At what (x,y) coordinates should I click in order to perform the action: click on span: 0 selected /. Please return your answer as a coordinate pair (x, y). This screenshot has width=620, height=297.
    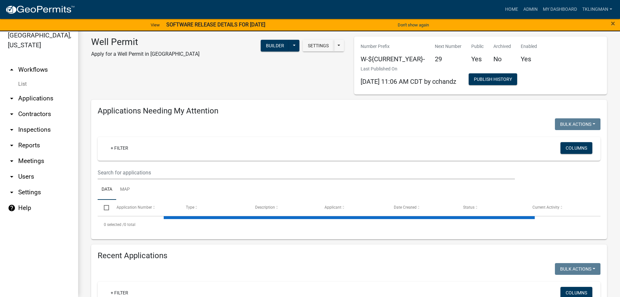
    Looking at the image, I should click on (114, 224).